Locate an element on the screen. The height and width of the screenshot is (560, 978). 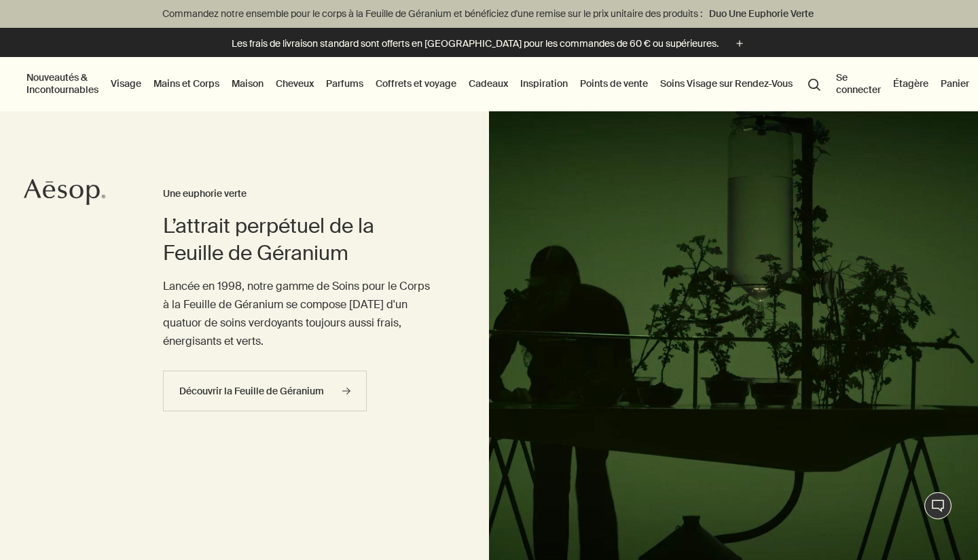
svg: Aesop is located at coordinates (64, 192).